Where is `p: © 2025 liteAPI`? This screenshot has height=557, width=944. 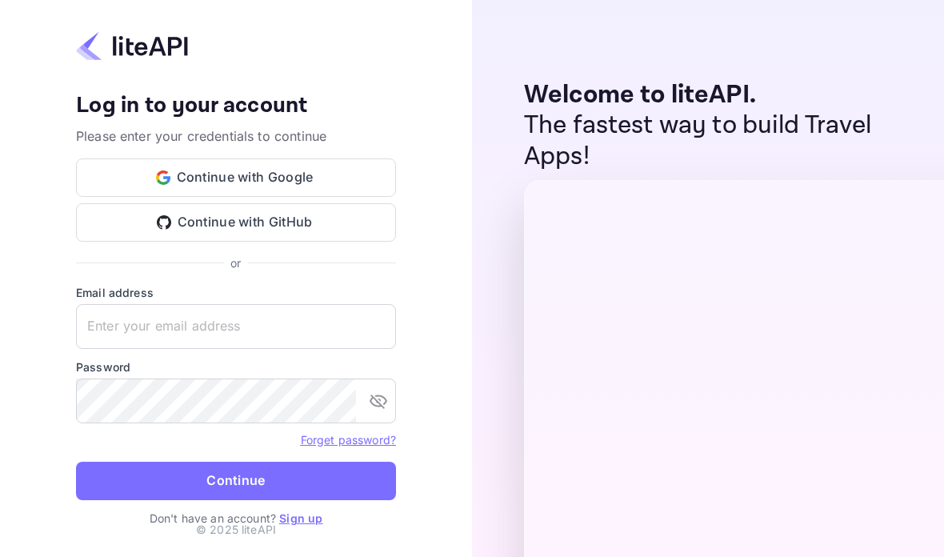
p: © 2025 liteAPI is located at coordinates (236, 529).